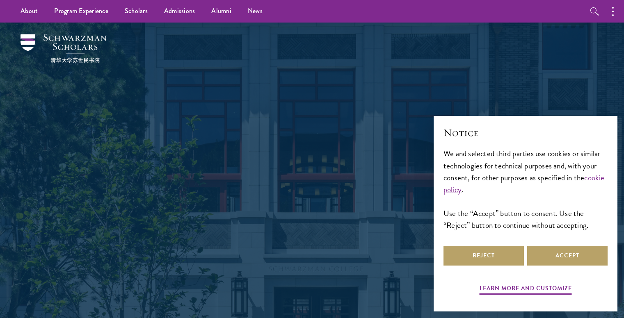 This screenshot has height=318, width=624. I want to click on button: Reject, so click(484, 256).